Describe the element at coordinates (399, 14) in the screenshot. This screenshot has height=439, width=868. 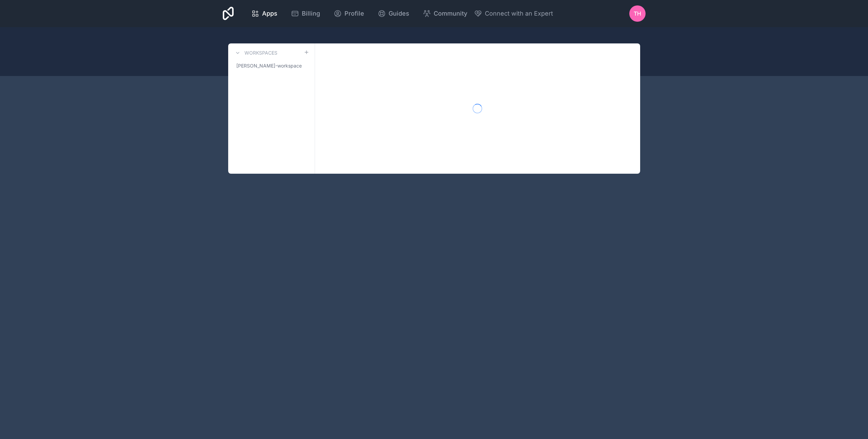
I see `span: Guides` at that location.